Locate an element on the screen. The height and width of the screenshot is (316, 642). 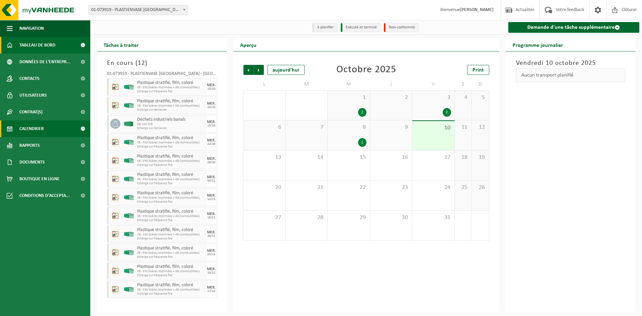
td: M is located at coordinates (349, 84).